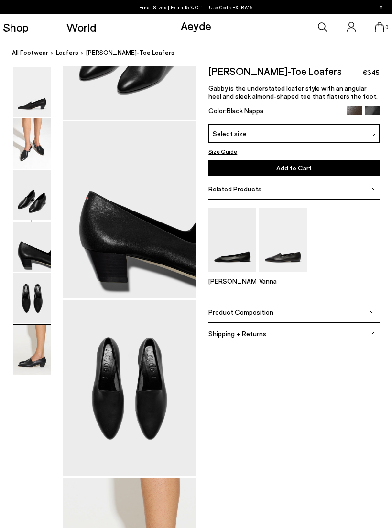  What do you see at coordinates (32, 350) in the screenshot?
I see `img: Gabby Almond-Toe Loafers - Image 6` at bounding box center [32, 350].